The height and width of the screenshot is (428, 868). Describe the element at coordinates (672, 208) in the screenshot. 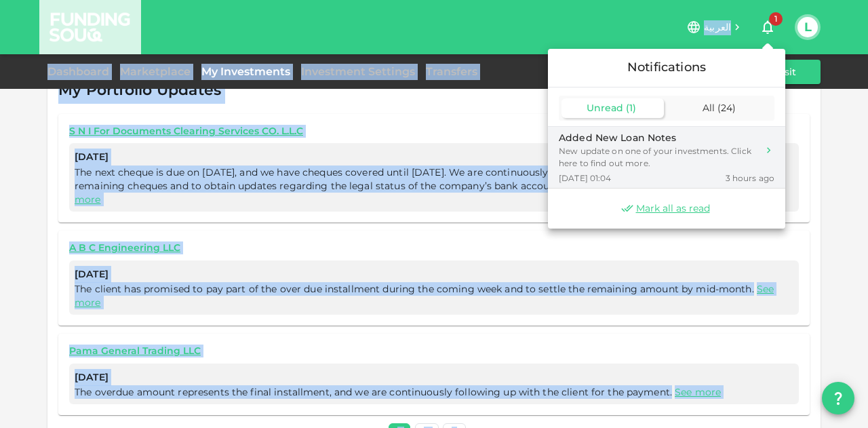

I see `span: Mark all as read` at that location.